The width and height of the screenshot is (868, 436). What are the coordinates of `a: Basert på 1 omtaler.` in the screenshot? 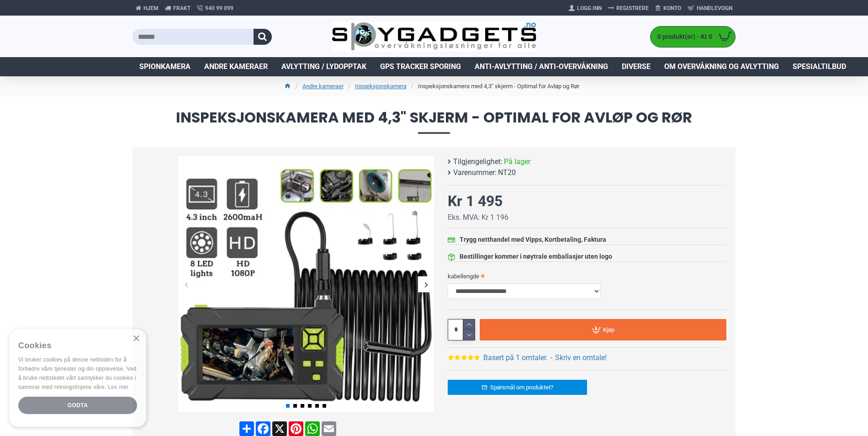 It's located at (515, 358).